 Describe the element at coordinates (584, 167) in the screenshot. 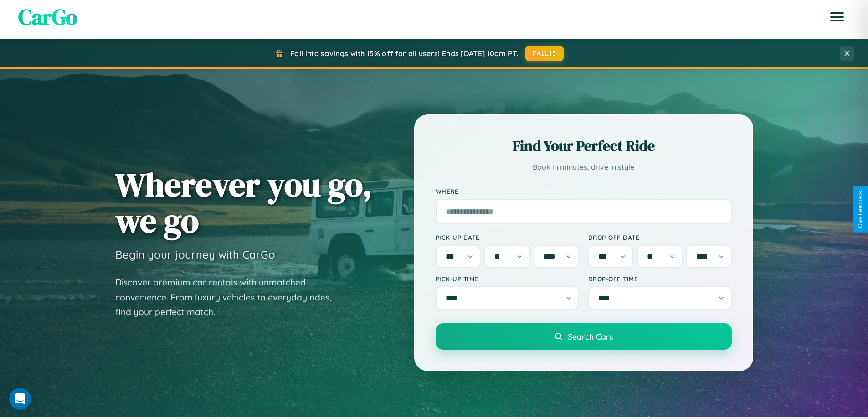

I see `p: Book in minutes, drive in style` at that location.